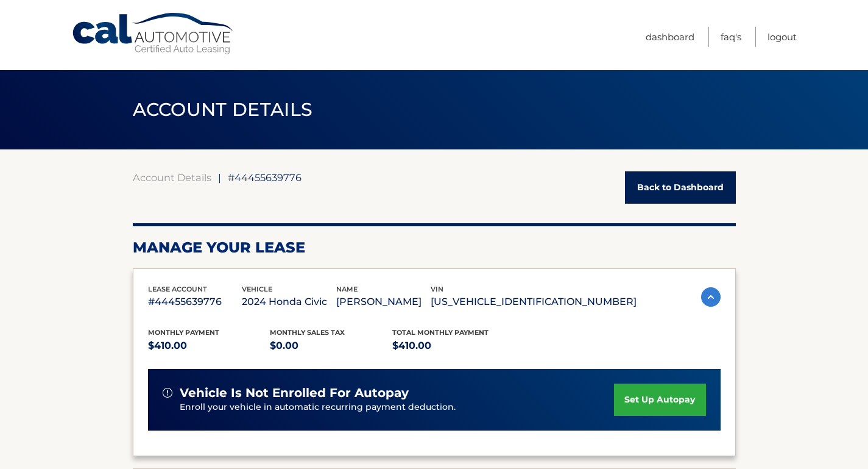  Describe the element at coordinates (184, 332) in the screenshot. I see `span: Monthly Payment` at that location.